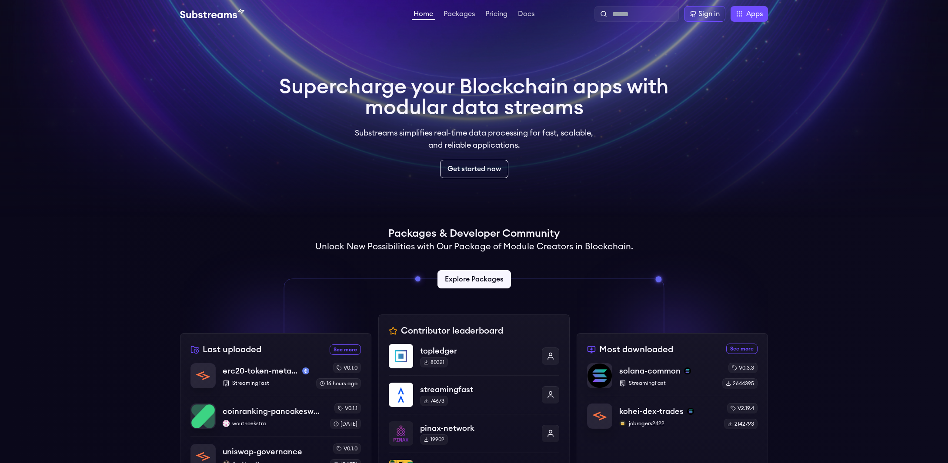 The image size is (948, 463). Describe the element at coordinates (474, 234) in the screenshot. I see `h1: Packages & Developer Community` at that location.